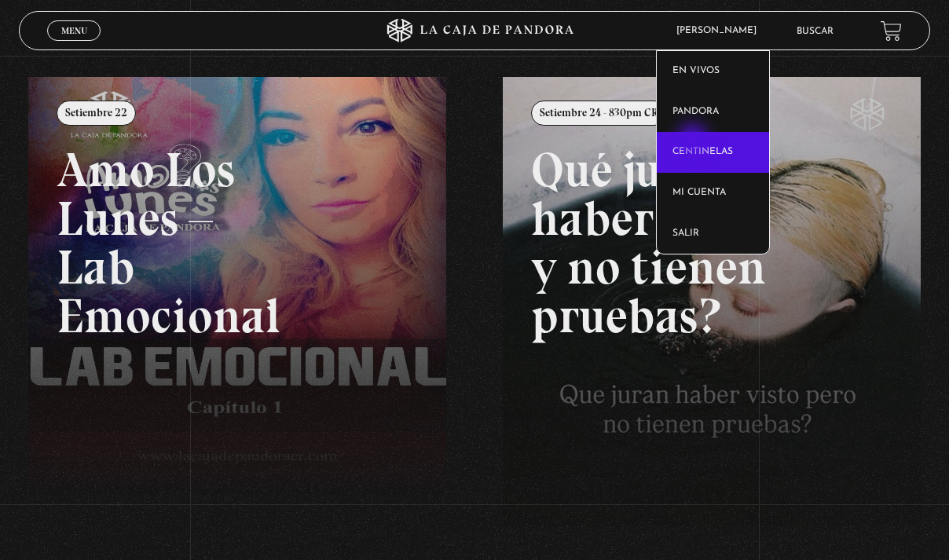 The width and height of the screenshot is (949, 560). I want to click on a: Salir, so click(713, 234).